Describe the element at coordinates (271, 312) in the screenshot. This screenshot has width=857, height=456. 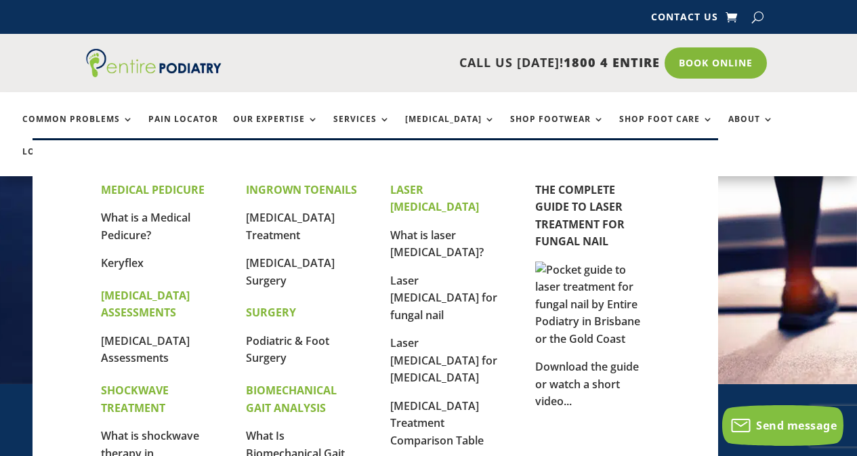
I see `strong: SURGERY` at that location.